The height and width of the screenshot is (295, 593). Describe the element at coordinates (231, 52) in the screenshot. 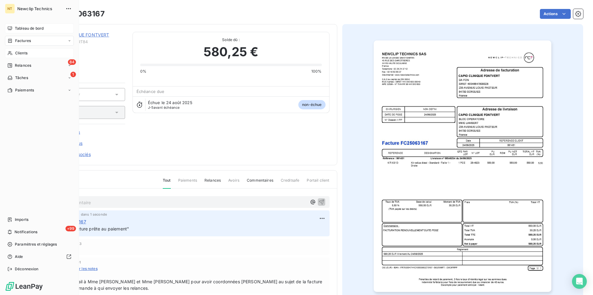

I see `span: 580,25 €` at that location.